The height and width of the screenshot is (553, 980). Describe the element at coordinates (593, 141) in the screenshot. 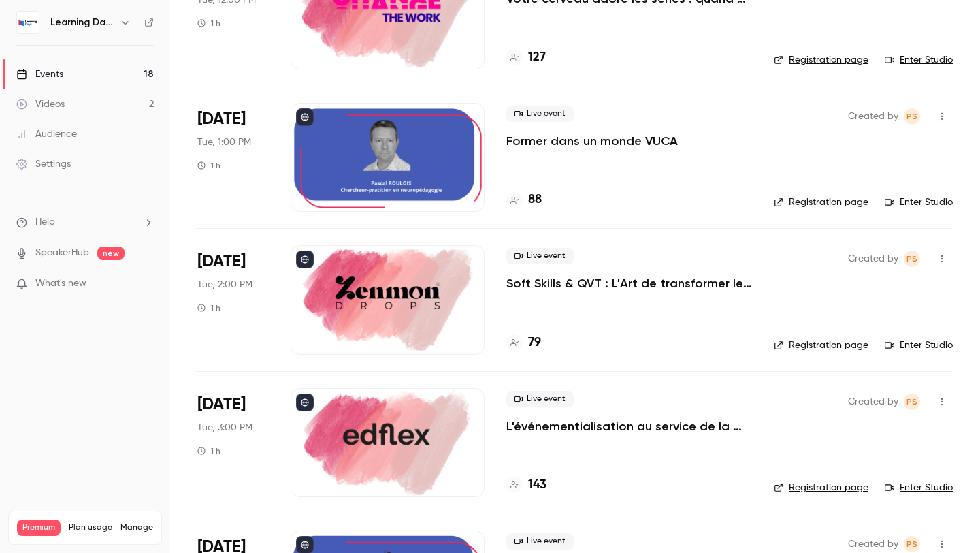

I see `p: Former dans un monde VUCA` at that location.